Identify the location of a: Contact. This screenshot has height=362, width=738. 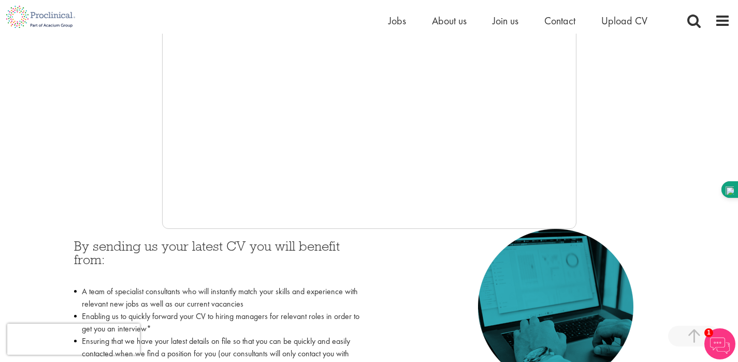
(560, 21).